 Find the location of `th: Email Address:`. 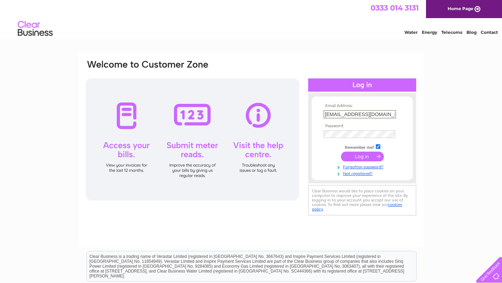

th: Email Address: is located at coordinates (362, 106).